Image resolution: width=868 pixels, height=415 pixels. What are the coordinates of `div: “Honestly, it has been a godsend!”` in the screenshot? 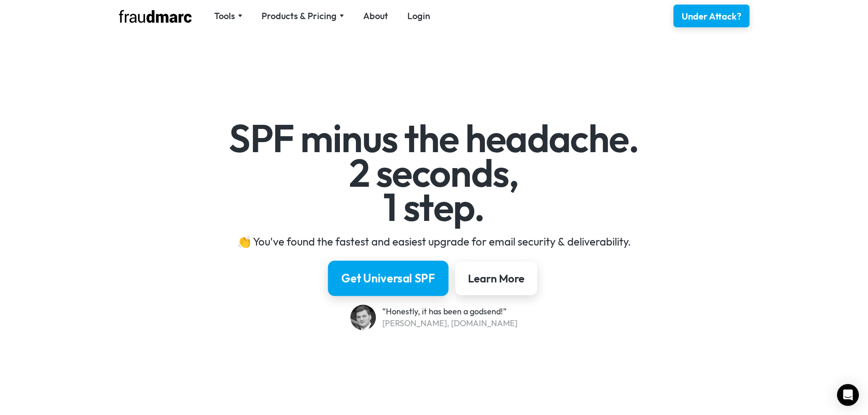 It's located at (450, 312).